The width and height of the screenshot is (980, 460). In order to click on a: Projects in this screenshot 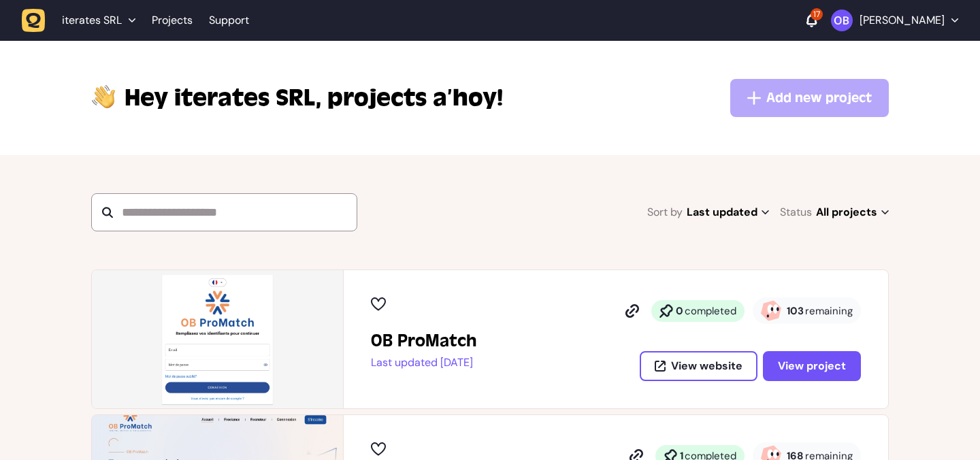, I will do `click(173, 21)`.